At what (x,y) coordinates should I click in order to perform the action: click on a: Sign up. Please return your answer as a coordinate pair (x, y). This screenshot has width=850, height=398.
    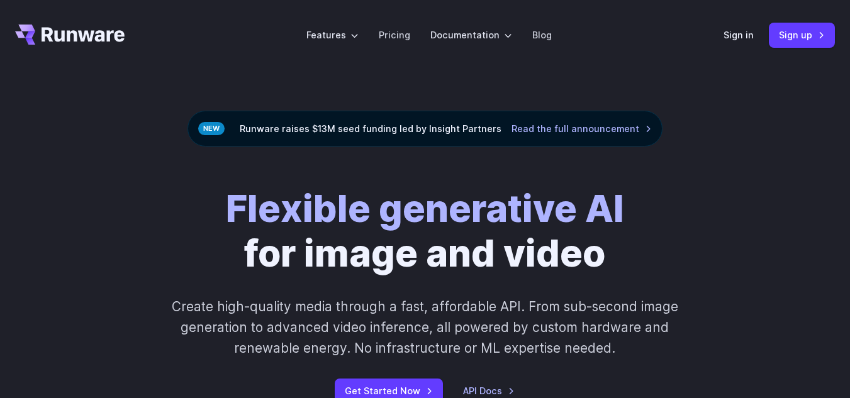
    Looking at the image, I should click on (801, 35).